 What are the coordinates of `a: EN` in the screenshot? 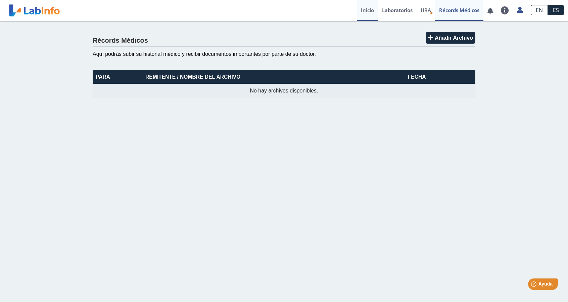 It's located at (540, 10).